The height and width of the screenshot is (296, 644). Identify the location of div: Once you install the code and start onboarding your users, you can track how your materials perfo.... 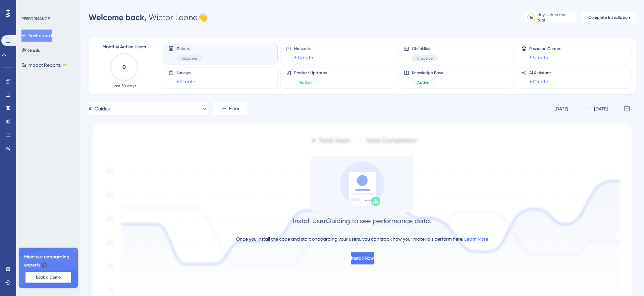
(362, 239).